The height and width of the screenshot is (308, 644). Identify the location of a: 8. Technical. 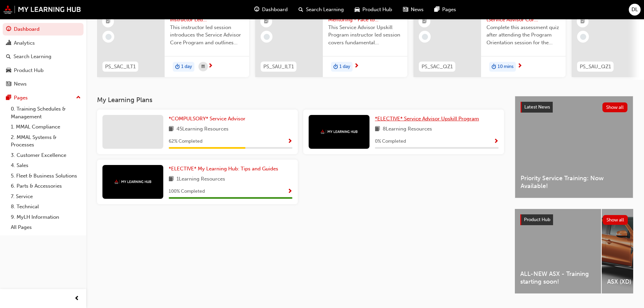
(46, 206).